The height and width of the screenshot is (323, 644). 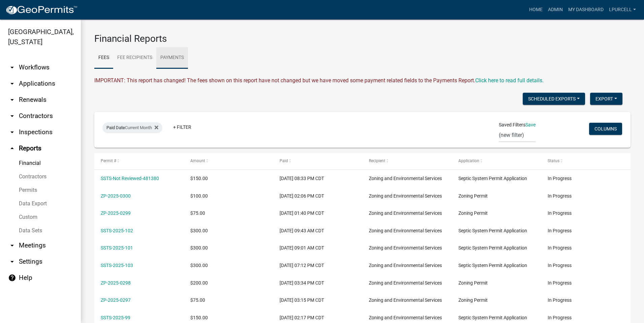 What do you see at coordinates (12, 278) in the screenshot?
I see `i: help` at bounding box center [12, 278].